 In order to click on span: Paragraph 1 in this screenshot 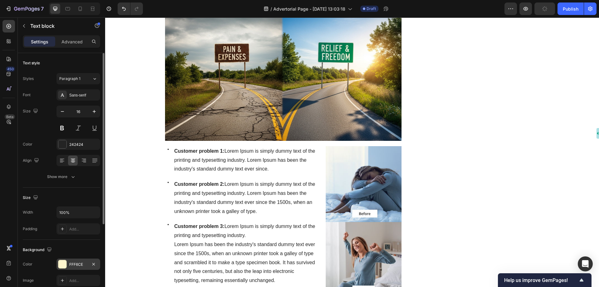, I will do `click(70, 79)`.